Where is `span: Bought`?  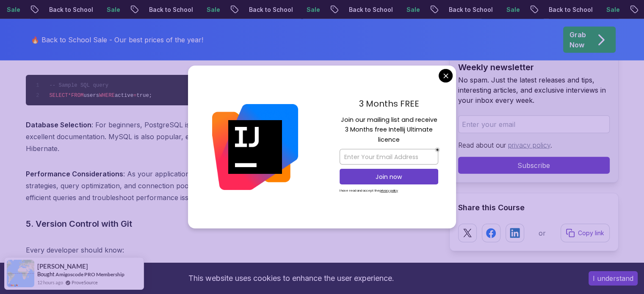
span: Bought is located at coordinates (45, 274).